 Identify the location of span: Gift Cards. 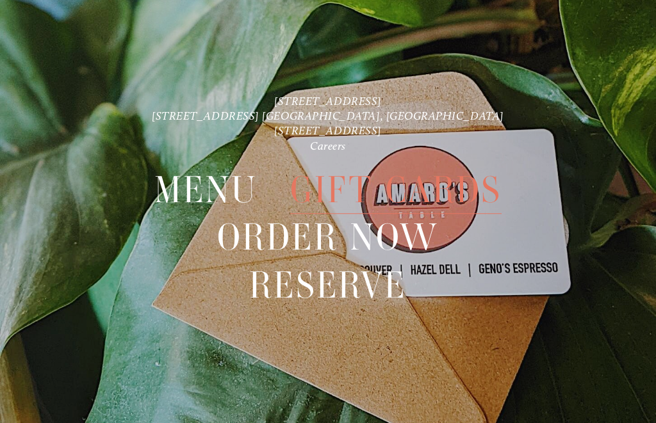
(396, 190).